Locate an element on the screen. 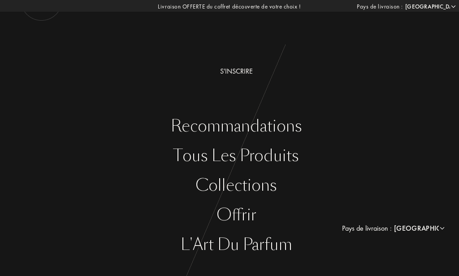  div: S'inscrire is located at coordinates (236, 71).